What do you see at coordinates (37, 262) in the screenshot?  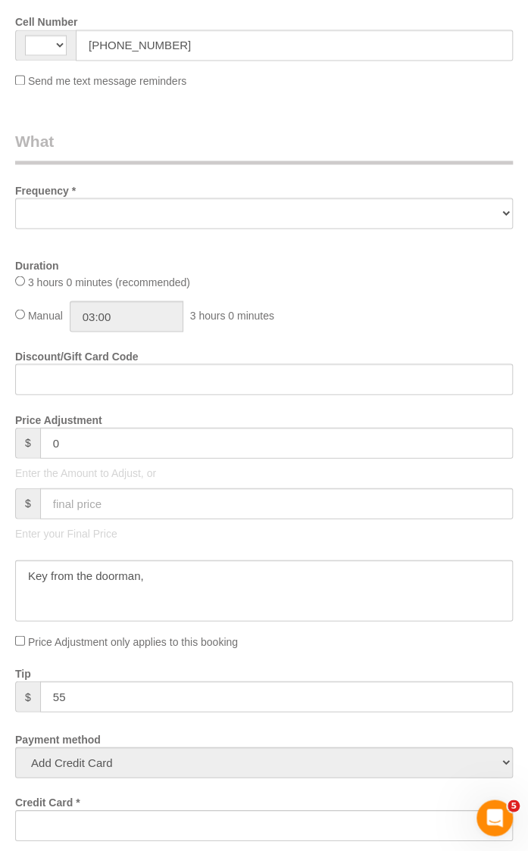 I see `label: Duration` at bounding box center [37, 262].